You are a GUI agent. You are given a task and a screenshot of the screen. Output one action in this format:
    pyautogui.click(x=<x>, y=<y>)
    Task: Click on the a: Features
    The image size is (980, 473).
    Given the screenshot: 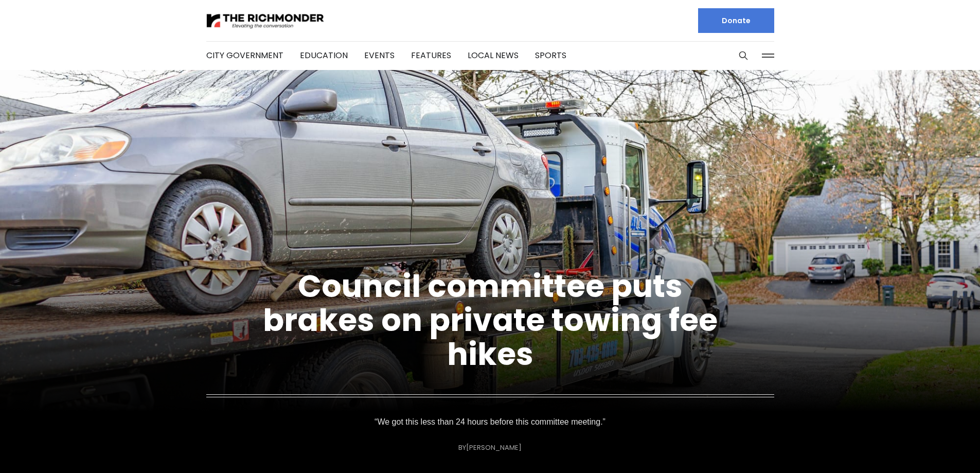 What is the action you would take?
    pyautogui.click(x=431, y=55)
    